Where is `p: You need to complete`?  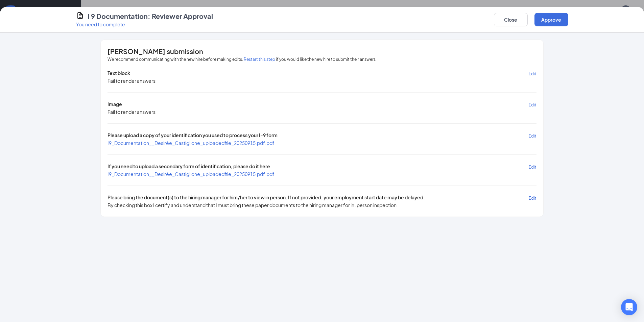
p: You need to complete is located at coordinates (144, 24).